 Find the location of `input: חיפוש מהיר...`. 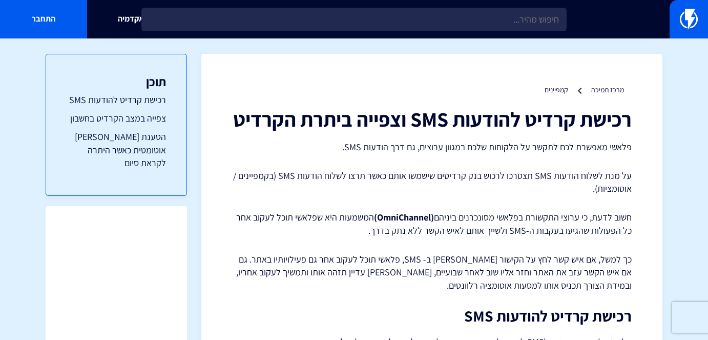

input: חיפוש מהיר... is located at coordinates (353, 19).